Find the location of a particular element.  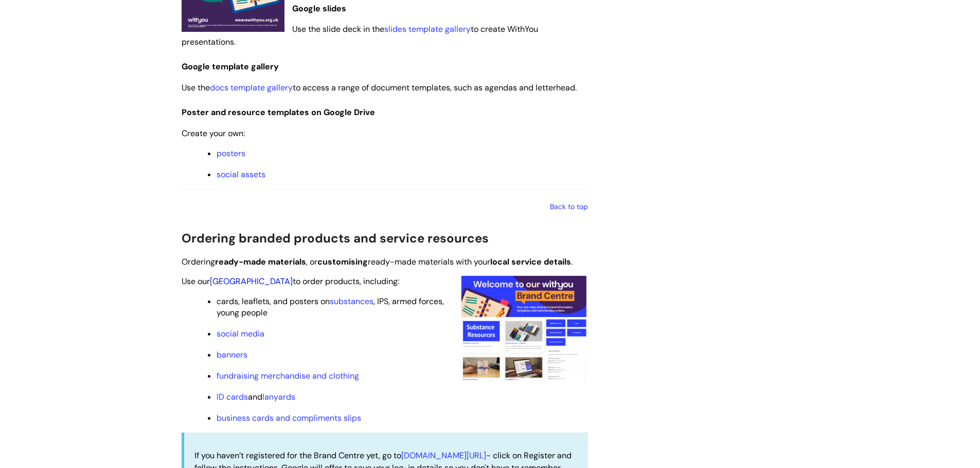

a: posters is located at coordinates (231, 153).